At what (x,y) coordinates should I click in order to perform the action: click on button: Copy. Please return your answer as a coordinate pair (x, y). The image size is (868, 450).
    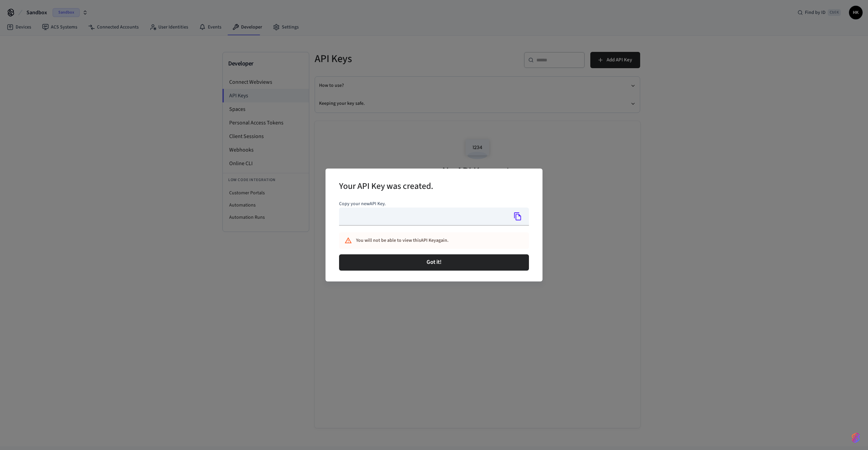
    Looking at the image, I should click on (518, 216).